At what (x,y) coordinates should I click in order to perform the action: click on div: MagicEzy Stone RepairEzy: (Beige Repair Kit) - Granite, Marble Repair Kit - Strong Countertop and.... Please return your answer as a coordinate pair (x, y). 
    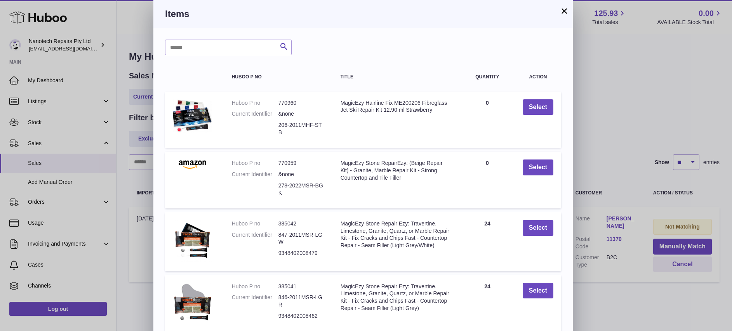
    Looking at the image, I should click on (396, 170).